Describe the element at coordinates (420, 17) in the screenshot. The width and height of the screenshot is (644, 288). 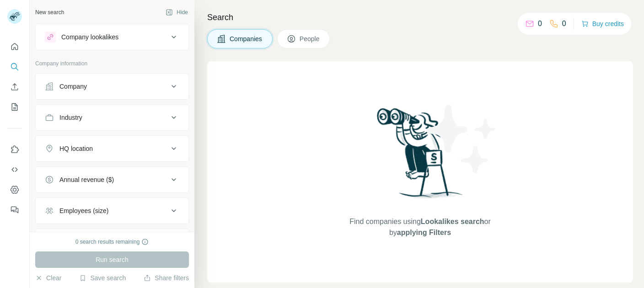
I see `h4: Search` at that location.